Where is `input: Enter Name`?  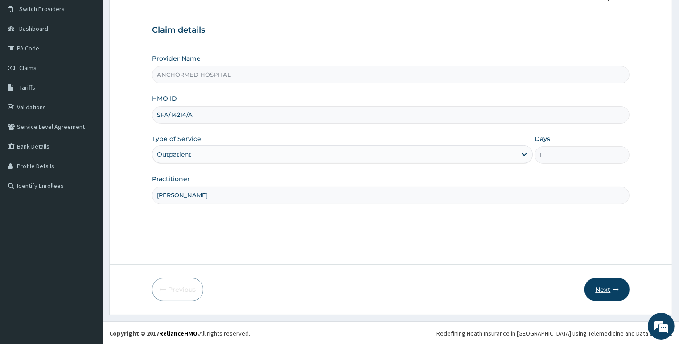 input: Enter Name is located at coordinates (391, 195).